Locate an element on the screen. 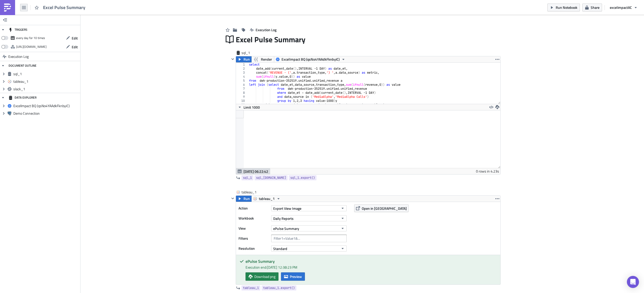 The height and width of the screenshot is (293, 644). div: TRIGGERS is located at coordinates (18, 30).